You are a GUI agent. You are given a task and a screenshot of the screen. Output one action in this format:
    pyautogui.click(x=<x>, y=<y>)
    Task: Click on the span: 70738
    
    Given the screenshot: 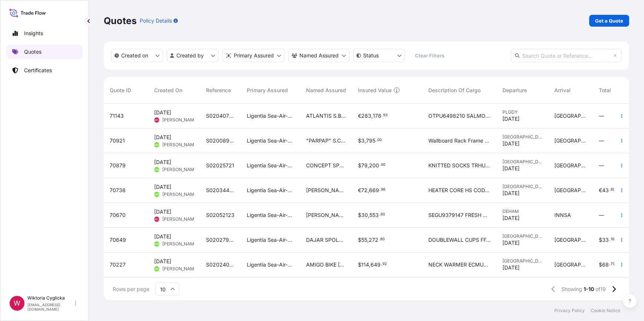 What is the action you would take?
    pyautogui.click(x=118, y=191)
    